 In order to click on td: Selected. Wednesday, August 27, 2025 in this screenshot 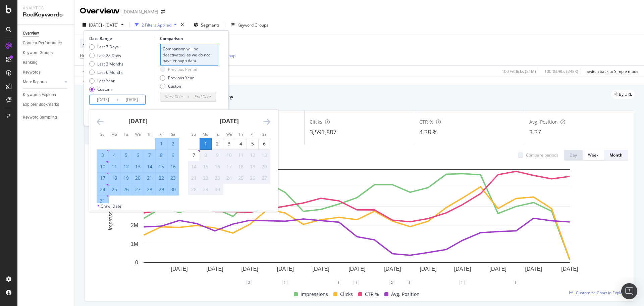, I will do `click(138, 190)`.